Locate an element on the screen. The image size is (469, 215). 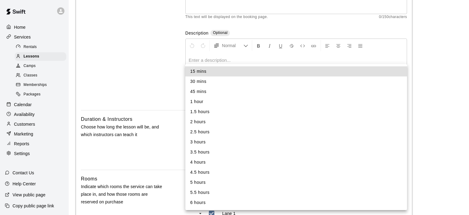
li: 45 mins is located at coordinates (296, 91).